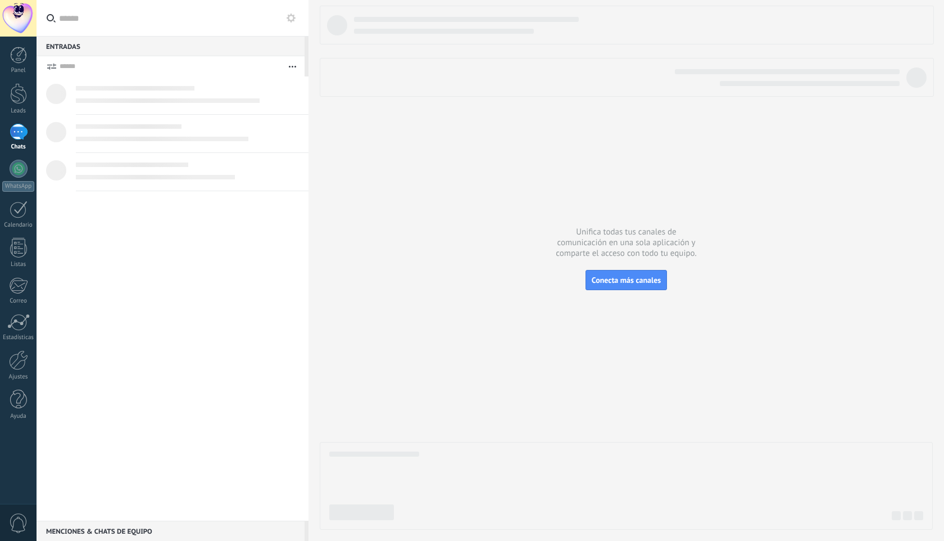  I want to click on div: Menciones & Chats de equipo, so click(170, 530).